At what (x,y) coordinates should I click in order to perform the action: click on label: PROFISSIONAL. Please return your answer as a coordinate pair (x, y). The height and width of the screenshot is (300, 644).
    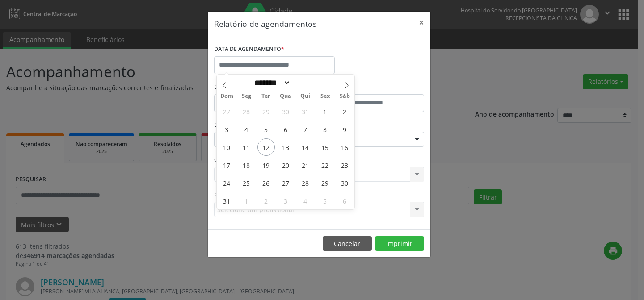
    Looking at the image, I should click on (234, 195).